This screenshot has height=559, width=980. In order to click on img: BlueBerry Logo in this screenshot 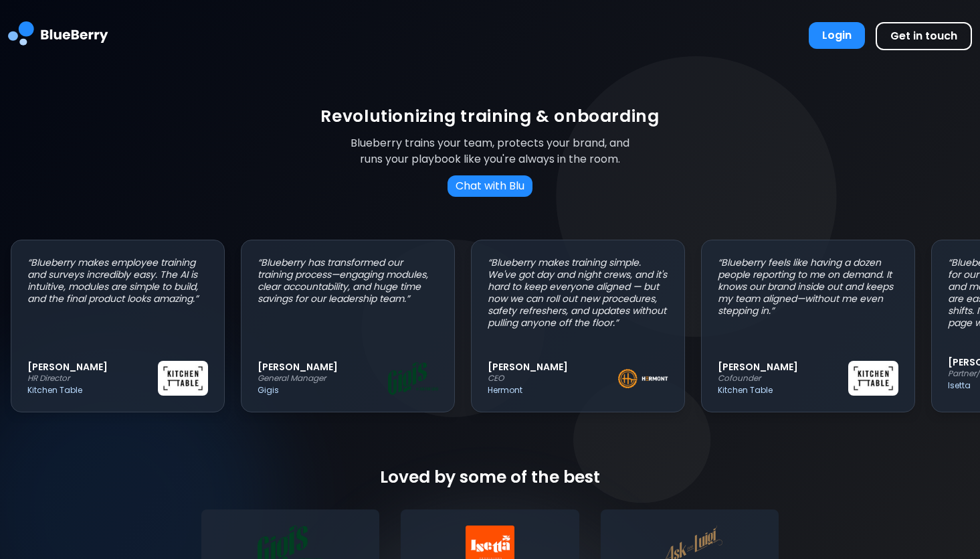, I will do `click(59, 36)`.